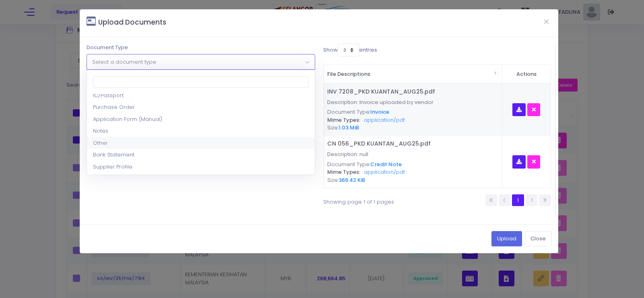  Describe the element at coordinates (351, 180) in the screenshot. I see `span: 369.42 KiB` at that location.